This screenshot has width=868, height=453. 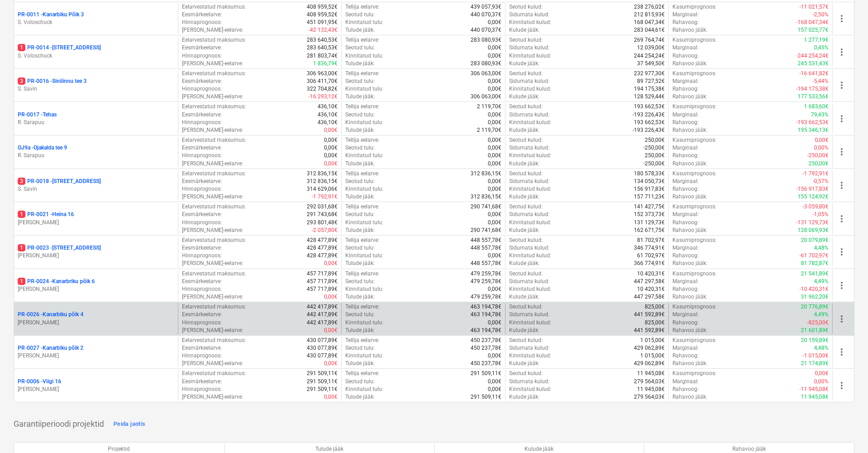 I want to click on p: -250,00€, so click(x=818, y=155).